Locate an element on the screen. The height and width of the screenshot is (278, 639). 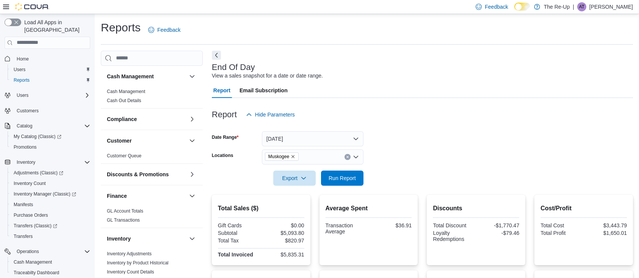
a: Reports is located at coordinates (22, 80).